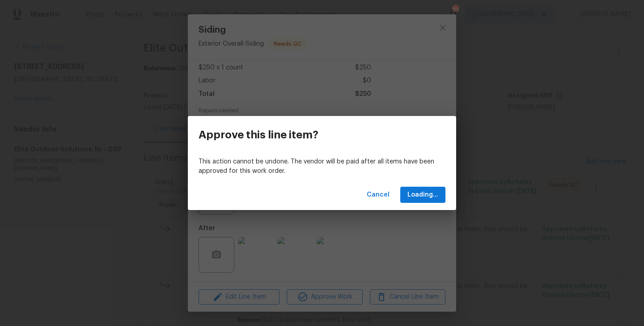  Describe the element at coordinates (322, 166) in the screenshot. I see `p: This action cannot be undone. The vendor will be paid after all items have been approved for this...` at that location.